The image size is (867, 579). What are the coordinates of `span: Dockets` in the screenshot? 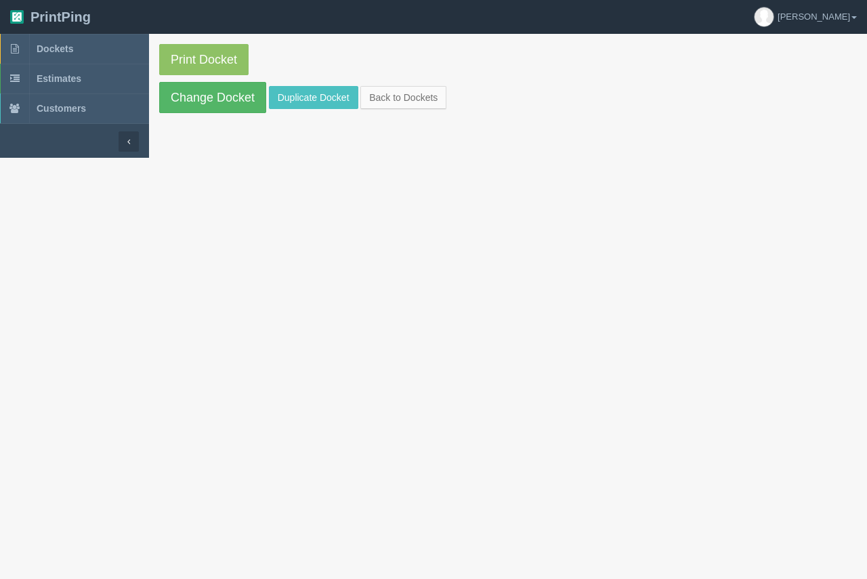 It's located at (55, 49).